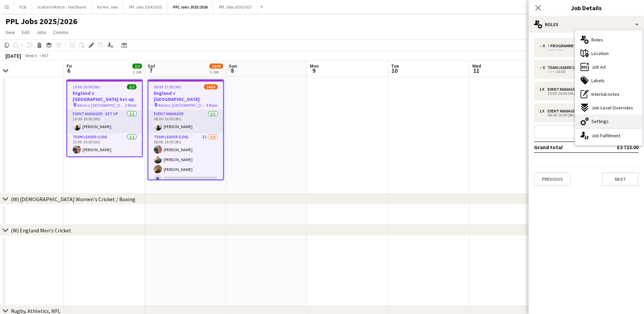  Describe the element at coordinates (476, 66) in the screenshot. I see `span: Wed` at that location.